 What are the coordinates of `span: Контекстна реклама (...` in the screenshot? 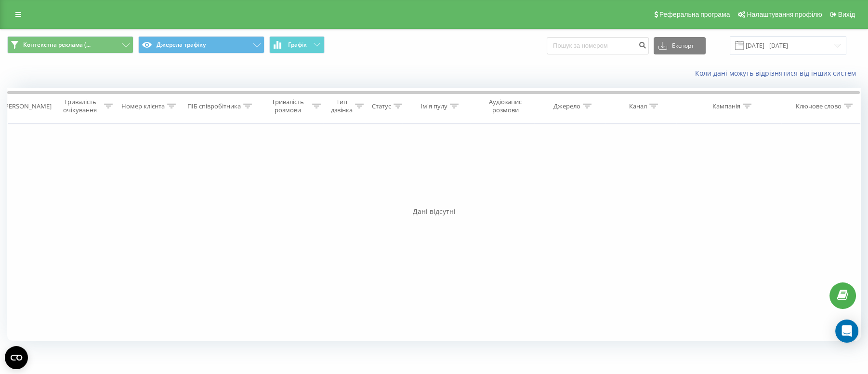 It's located at (57, 45).